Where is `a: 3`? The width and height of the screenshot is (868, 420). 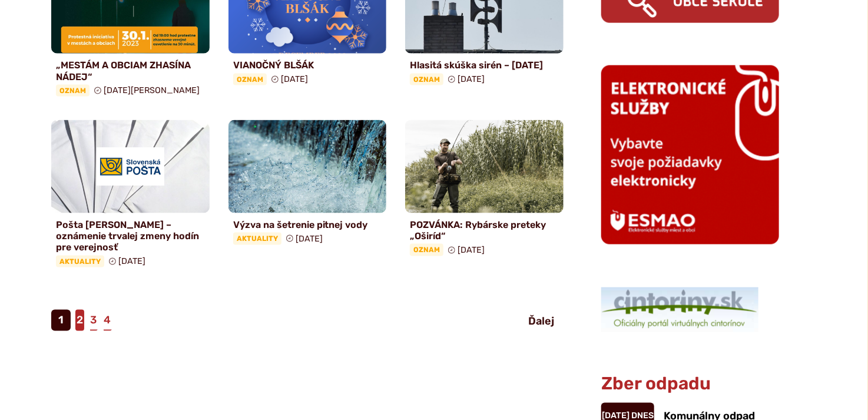 a: 3 is located at coordinates (93, 321).